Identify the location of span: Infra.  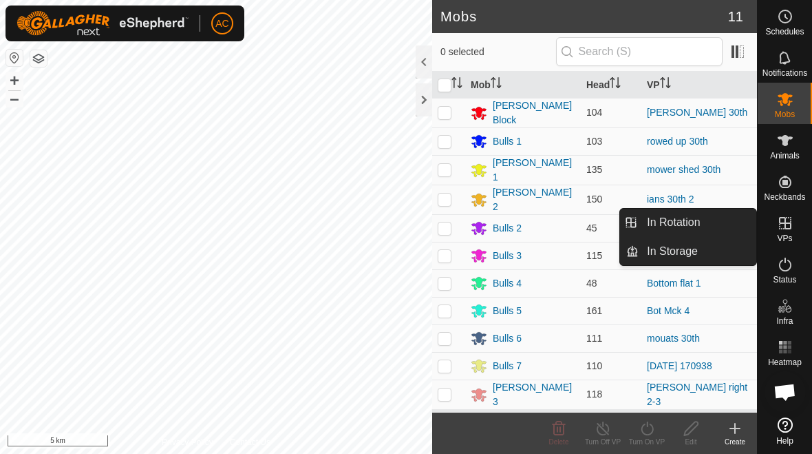
(785, 321).